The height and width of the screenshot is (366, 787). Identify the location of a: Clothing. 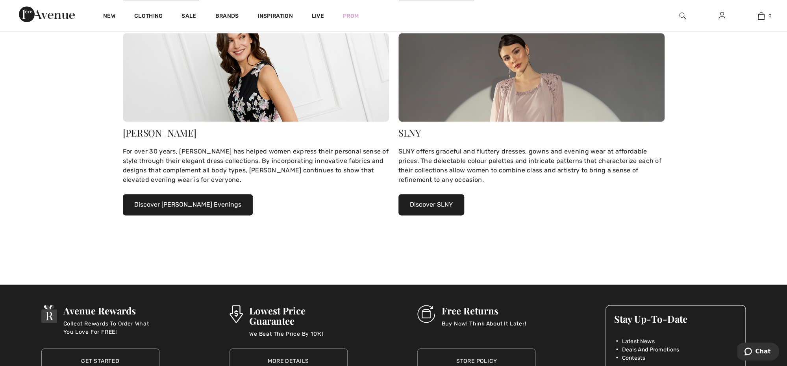
(149, 17).